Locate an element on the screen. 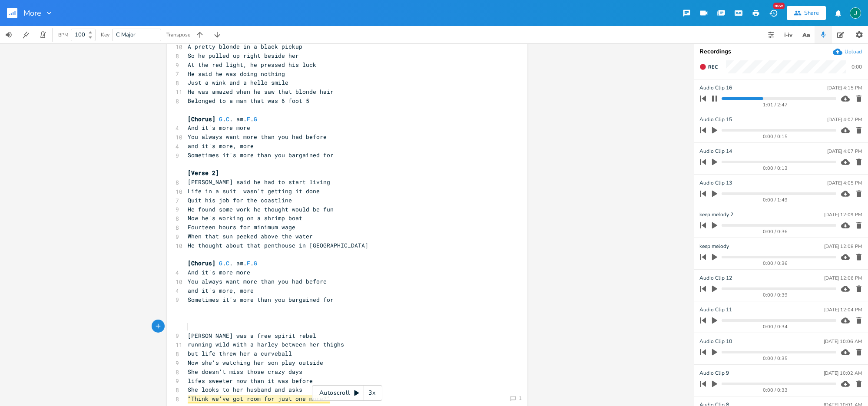 The image size is (868, 406). span: Life in a suit wasn't getting it done is located at coordinates (254, 191).